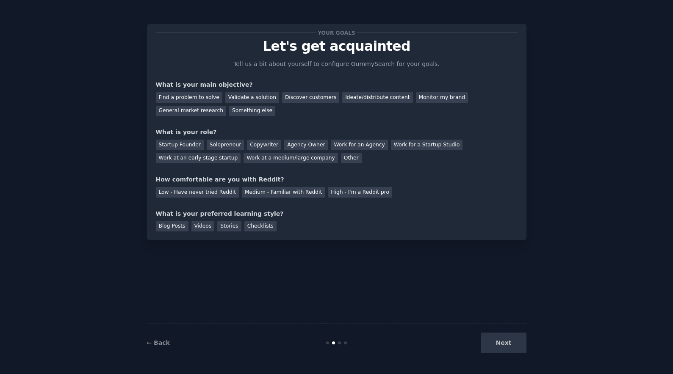  I want to click on div: Something else, so click(252, 111).